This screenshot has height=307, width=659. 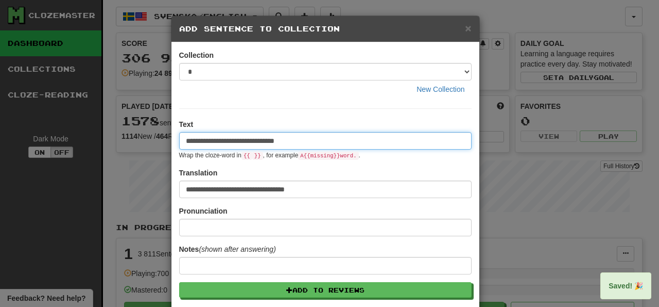 I want to click on label: Translation, so click(x=198, y=173).